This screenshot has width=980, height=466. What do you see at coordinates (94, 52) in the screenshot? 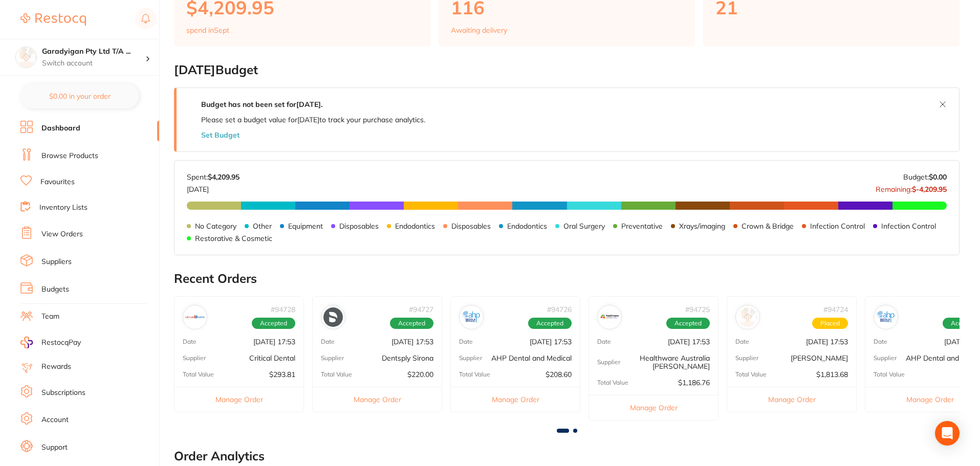
I see `h4: Garadyigan Pty Ltd T/A Annandale Dental` at bounding box center [94, 52].